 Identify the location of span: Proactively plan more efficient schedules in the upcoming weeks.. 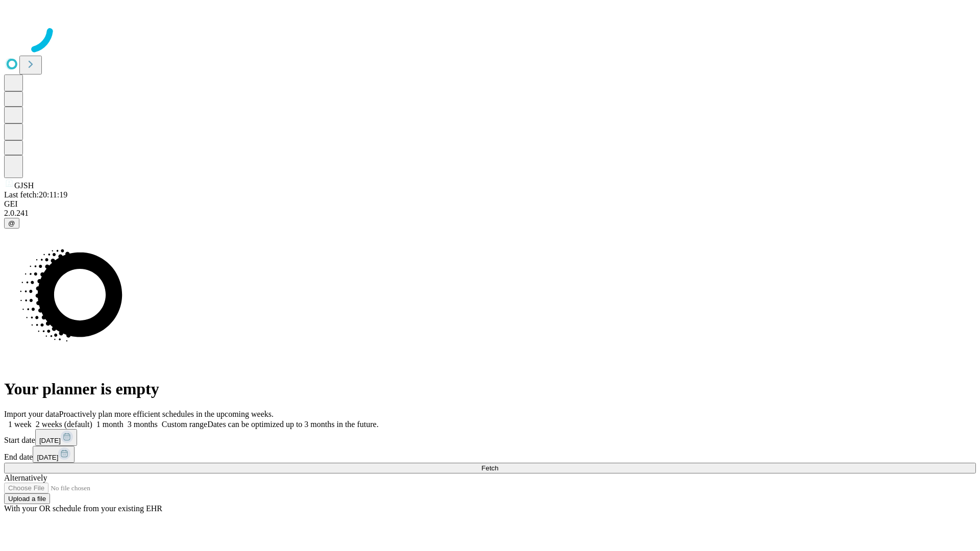
(167, 414).